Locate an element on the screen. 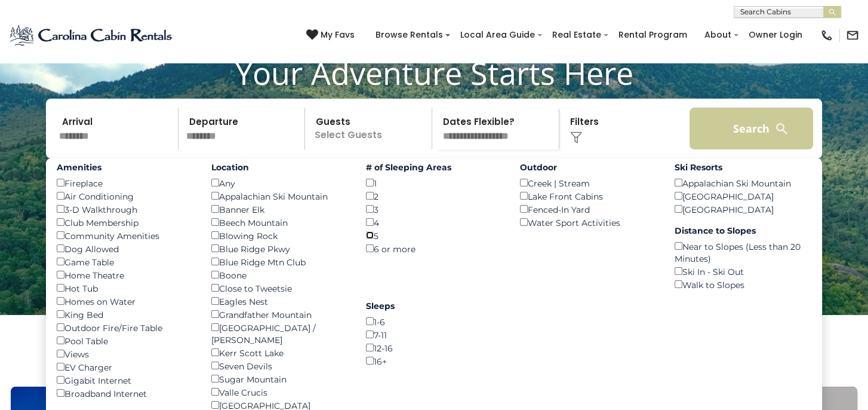  div: Sugar Mountain is located at coordinates (280, 379).